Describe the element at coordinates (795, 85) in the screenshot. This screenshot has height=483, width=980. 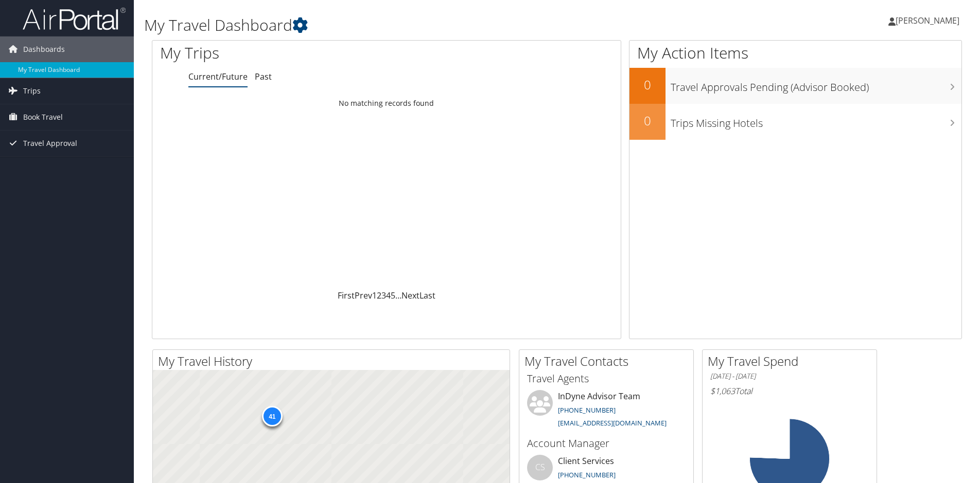
I see `a: 0Travel Approvals Pending (Advisor Booked)` at that location.